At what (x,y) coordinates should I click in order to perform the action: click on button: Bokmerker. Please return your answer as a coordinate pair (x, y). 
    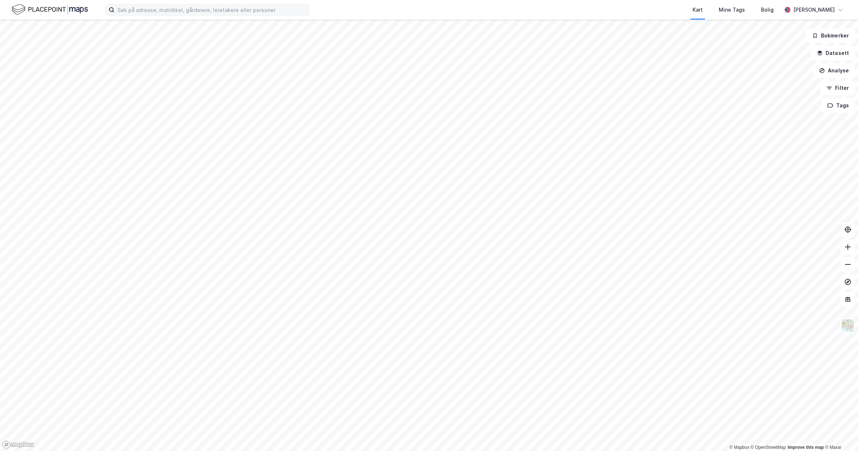
    Looking at the image, I should click on (830, 36).